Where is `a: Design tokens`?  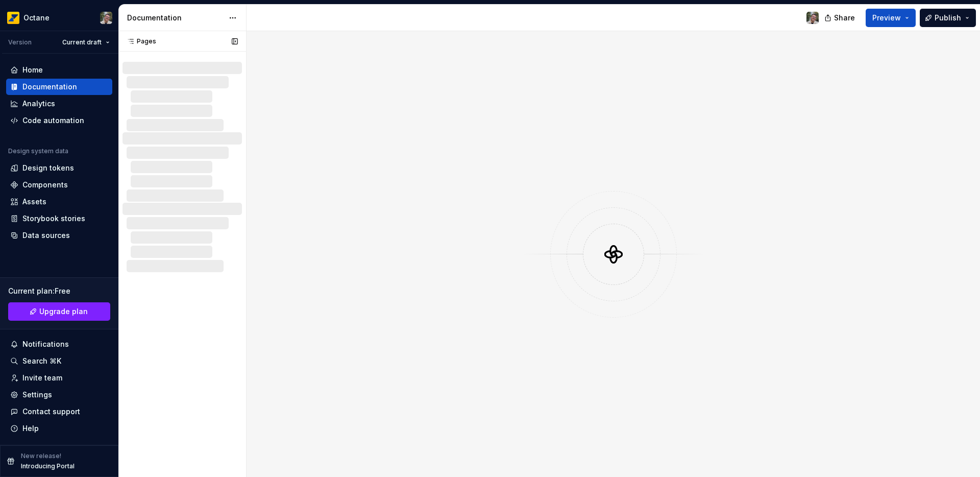 a: Design tokens is located at coordinates (60, 168).